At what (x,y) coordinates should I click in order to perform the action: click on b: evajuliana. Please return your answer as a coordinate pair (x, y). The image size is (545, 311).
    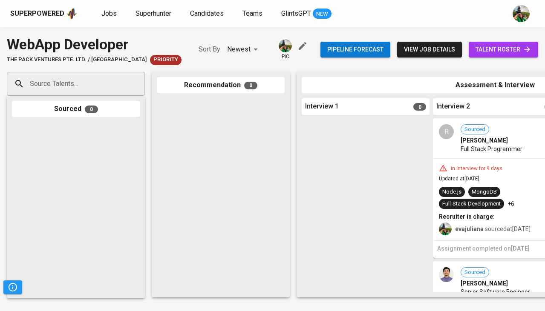
    Looking at the image, I should click on (469, 229).